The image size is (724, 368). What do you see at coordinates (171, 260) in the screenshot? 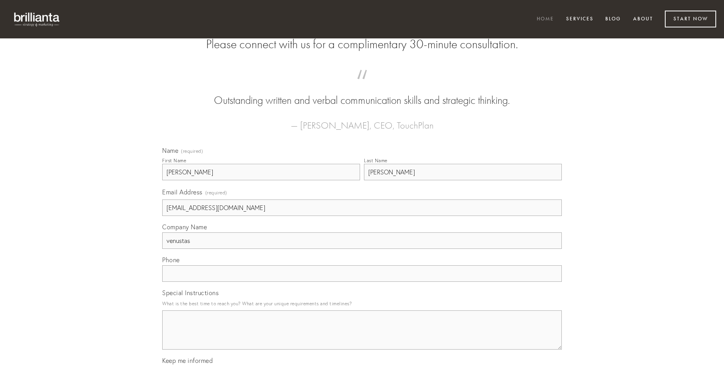
I see `span: Phone` at bounding box center [171, 260].